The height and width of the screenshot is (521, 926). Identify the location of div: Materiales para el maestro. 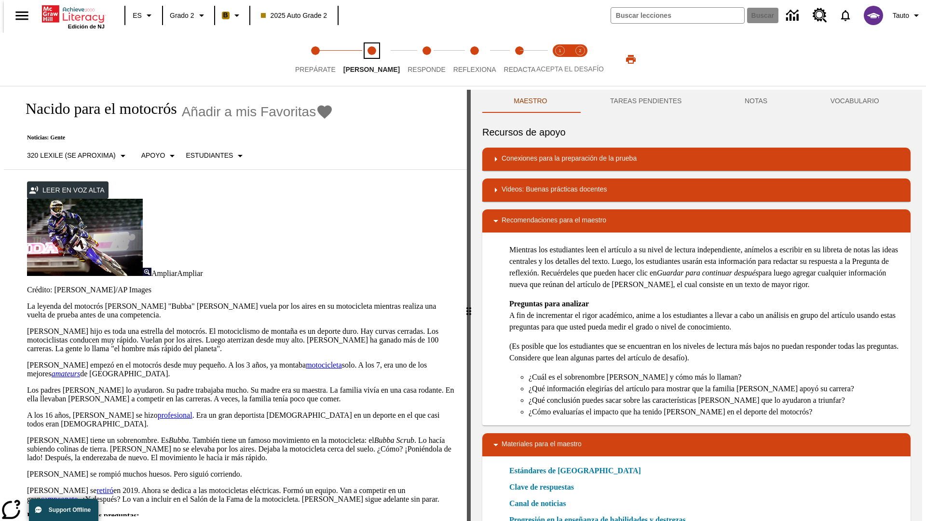
(697, 445).